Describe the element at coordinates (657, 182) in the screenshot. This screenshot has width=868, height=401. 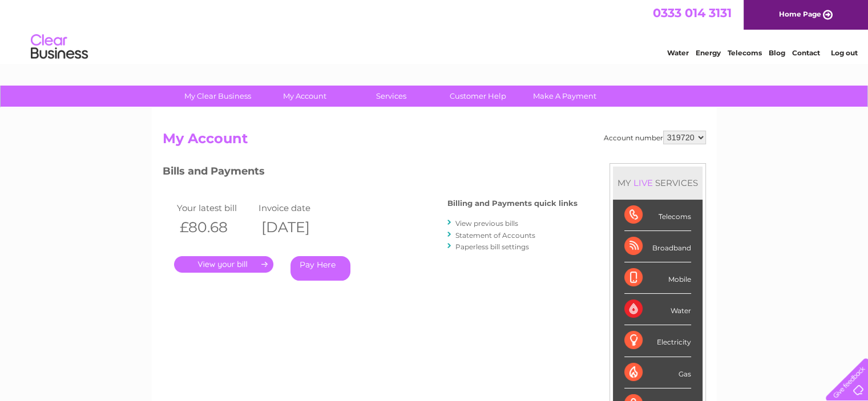
I see `div: MY SERVICES` at that location.